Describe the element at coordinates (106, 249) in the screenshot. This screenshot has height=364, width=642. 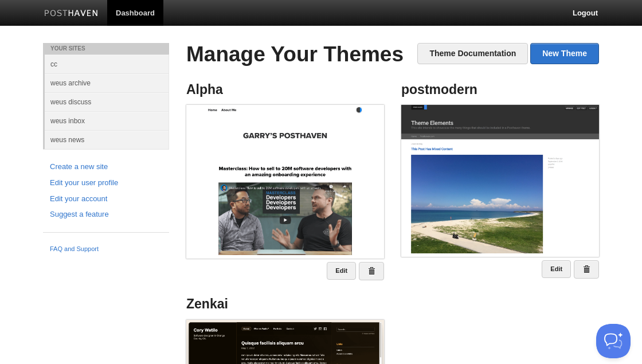
I see `a: FAQ and Support` at that location.